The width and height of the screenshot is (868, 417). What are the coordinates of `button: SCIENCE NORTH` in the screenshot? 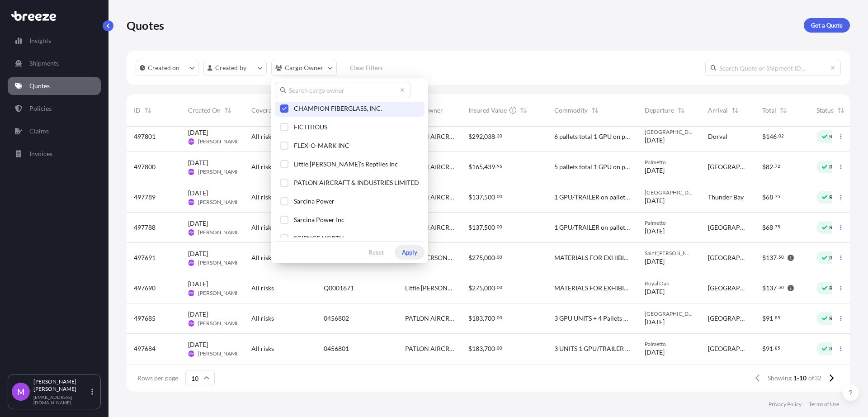 It's located at (350, 238).